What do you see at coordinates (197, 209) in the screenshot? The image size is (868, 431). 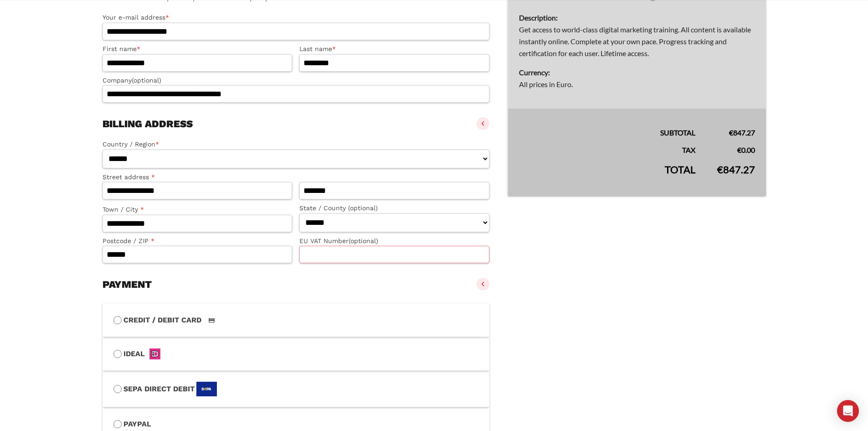 I see `label: Town / City` at bounding box center [197, 209].